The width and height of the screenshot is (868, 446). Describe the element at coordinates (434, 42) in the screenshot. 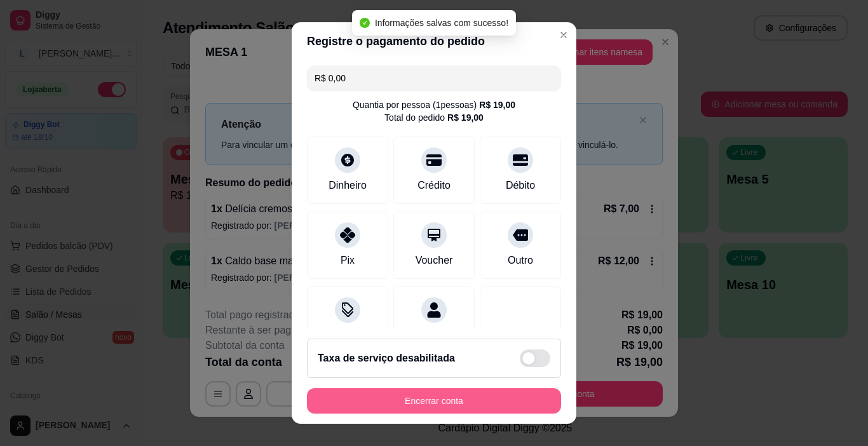

I see `header: Registre o pagamento do pedido` at that location.